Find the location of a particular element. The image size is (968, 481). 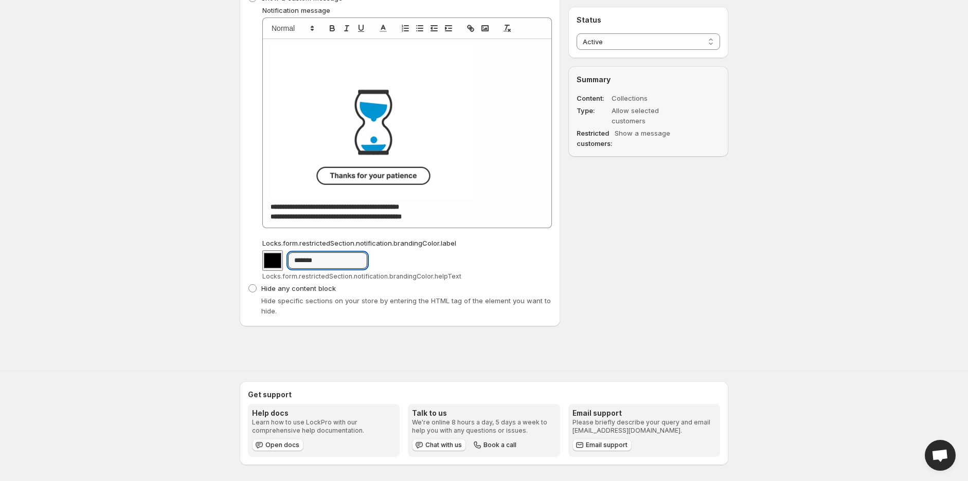

dt: Content : is located at coordinates (593, 98).